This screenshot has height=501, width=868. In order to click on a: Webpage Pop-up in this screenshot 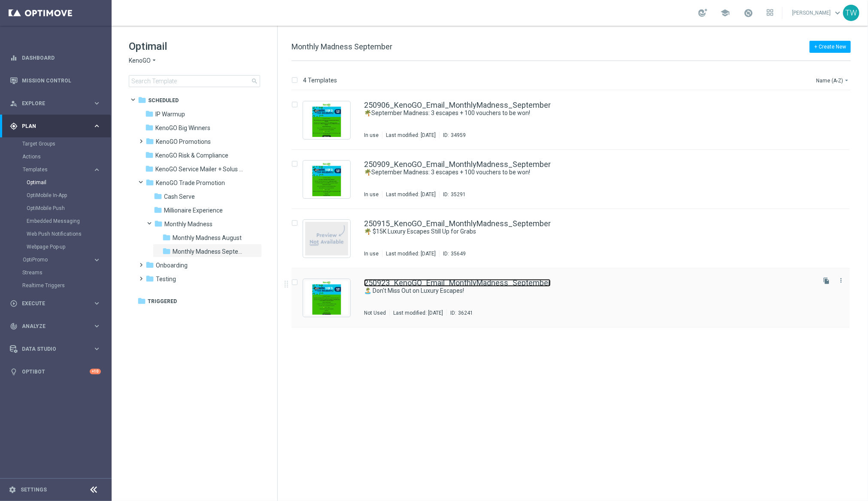, I will do `click(58, 247)`.